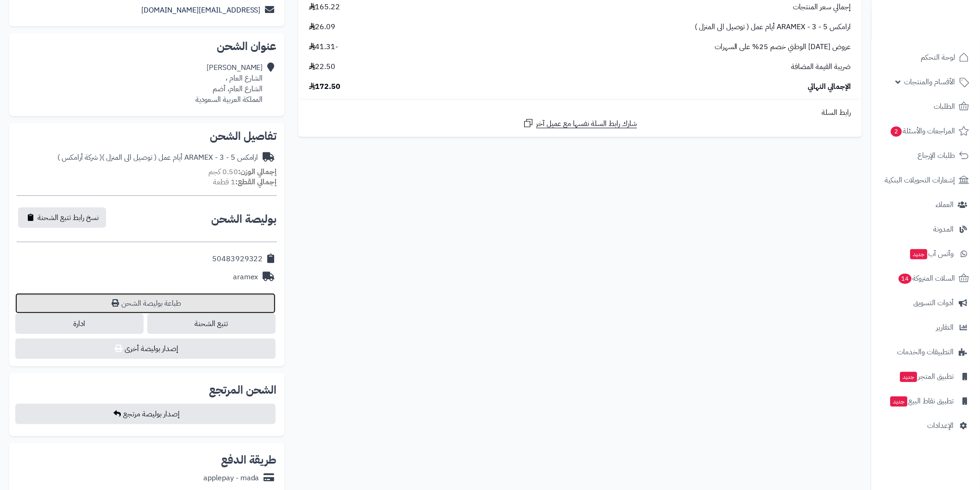  I want to click on a: أدوات التسويق, so click(926, 303).